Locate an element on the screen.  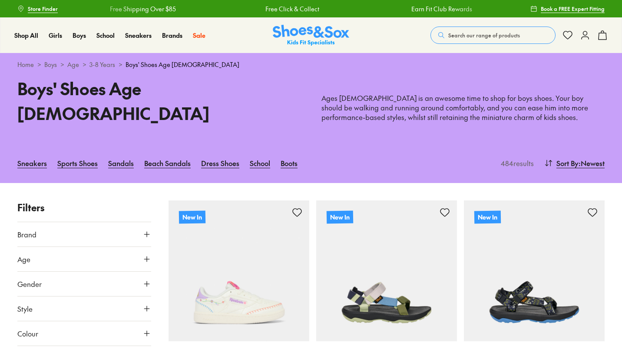
a: Sale is located at coordinates (199, 35).